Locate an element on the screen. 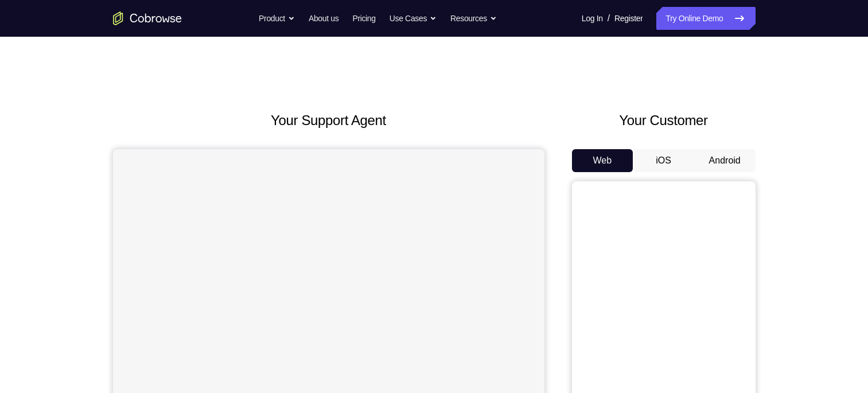 Image resolution: width=868 pixels, height=393 pixels. button: iOS is located at coordinates (663, 161).